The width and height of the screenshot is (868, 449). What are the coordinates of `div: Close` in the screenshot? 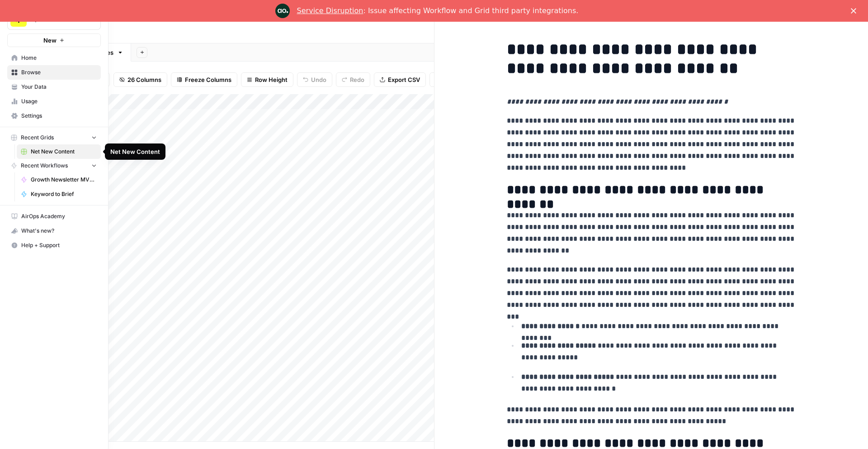 It's located at (855, 11).